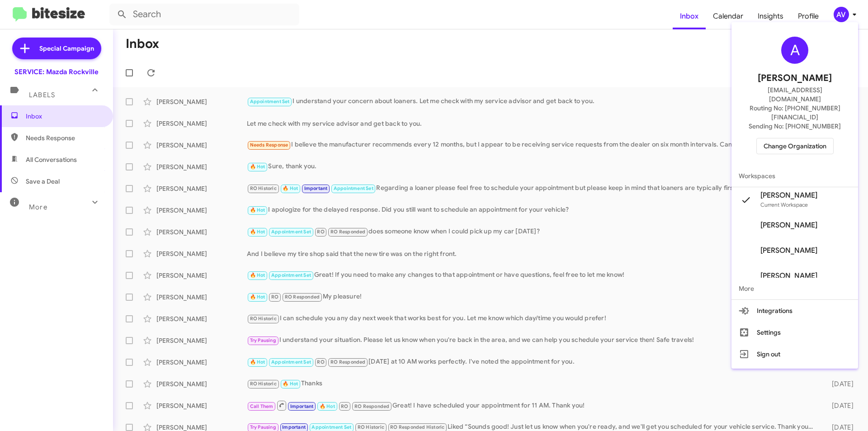 The width and height of the screenshot is (868, 431). What do you see at coordinates (795, 146) in the screenshot?
I see `span: Change Organization` at bounding box center [795, 146].